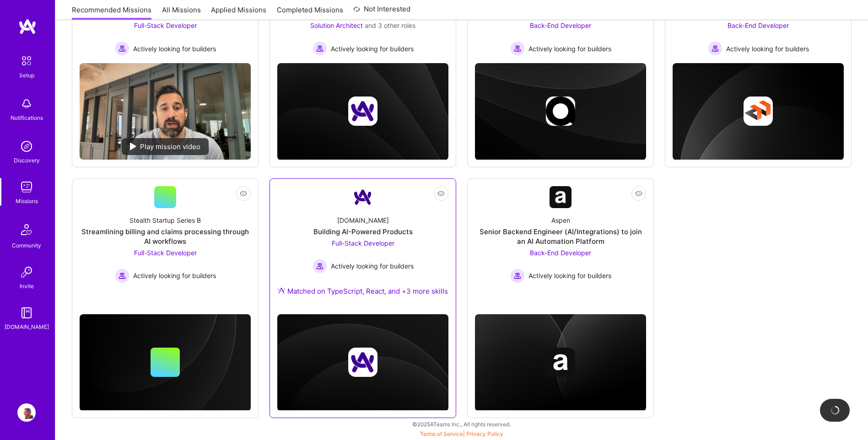 The height and width of the screenshot is (440, 868). I want to click on div: Community, so click(26, 245).